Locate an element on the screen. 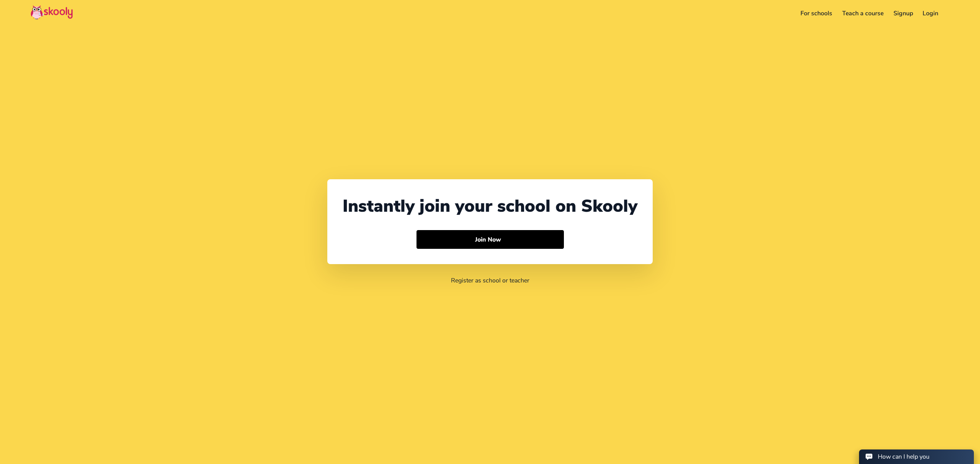  button: Join Now is located at coordinates (490, 240).